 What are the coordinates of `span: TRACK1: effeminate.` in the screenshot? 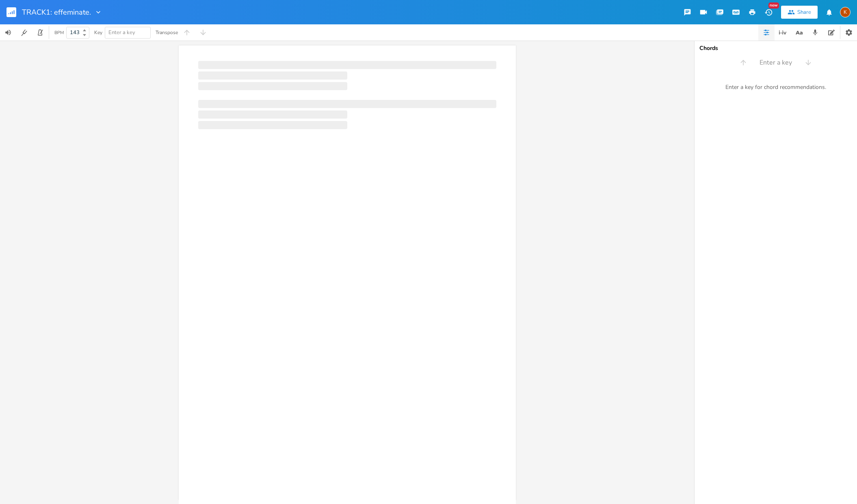 It's located at (56, 13).